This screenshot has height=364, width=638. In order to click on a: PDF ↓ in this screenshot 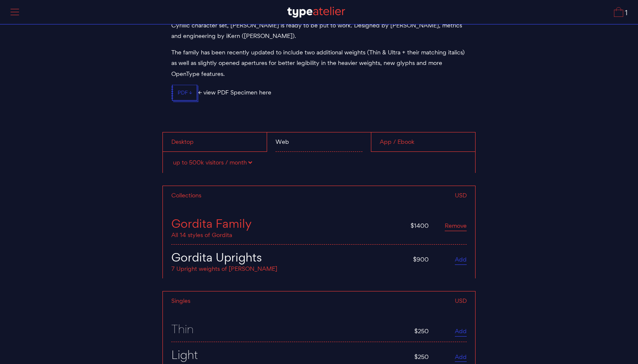, I will do `click(184, 93)`.